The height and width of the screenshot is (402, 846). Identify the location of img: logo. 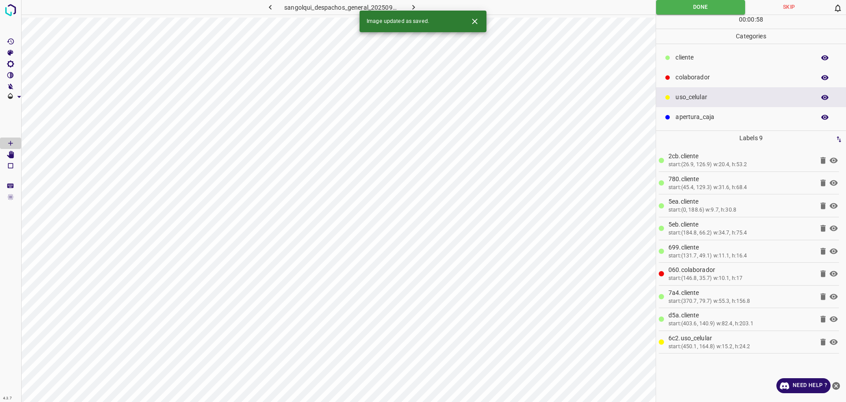
(11, 10).